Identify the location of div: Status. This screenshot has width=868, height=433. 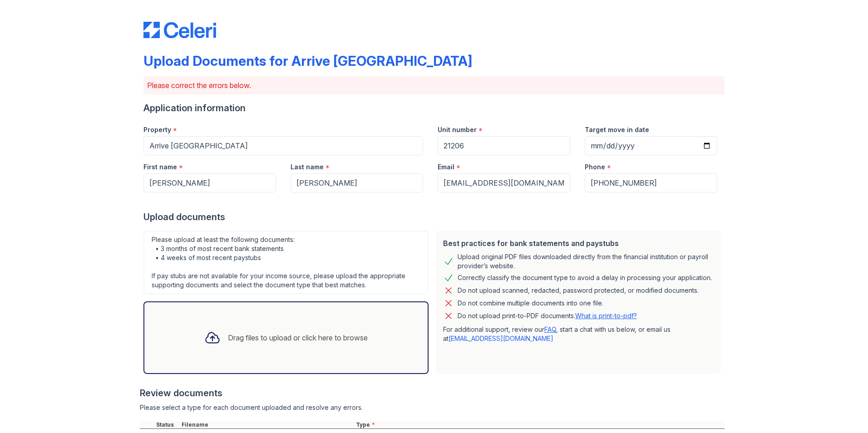
(167, 424).